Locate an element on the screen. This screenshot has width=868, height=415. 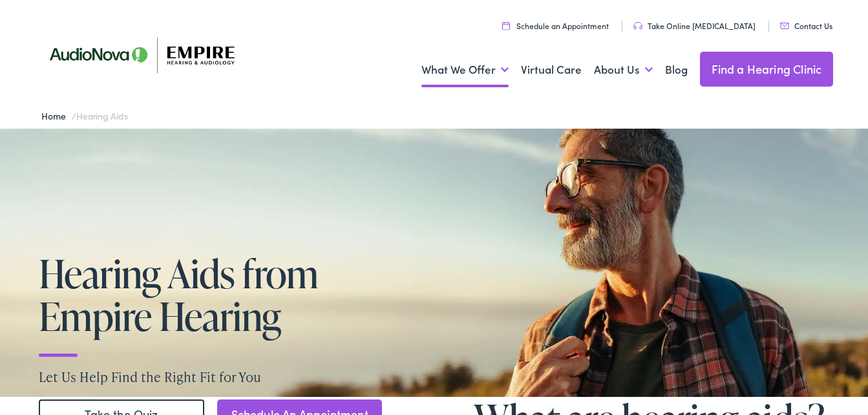
span: Hearing Aids is located at coordinates (102, 116).